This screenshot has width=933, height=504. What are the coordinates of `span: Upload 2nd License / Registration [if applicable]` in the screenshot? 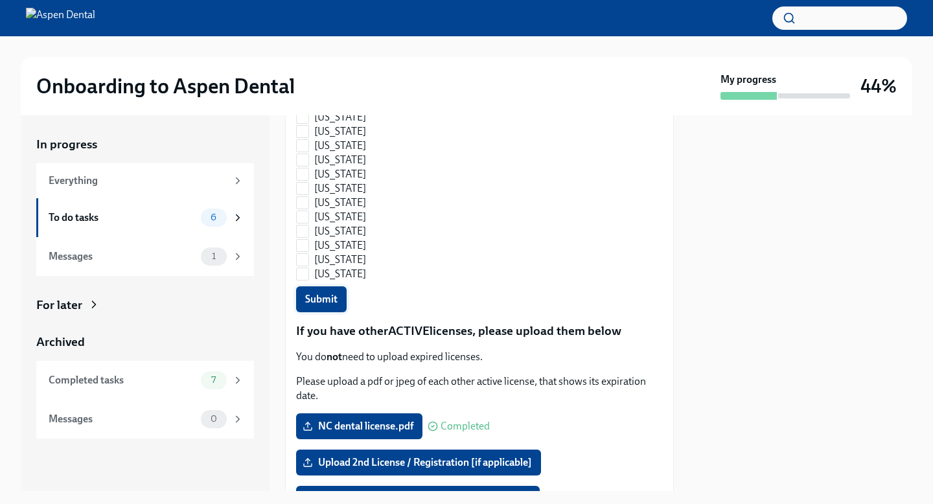 It's located at (419, 463).